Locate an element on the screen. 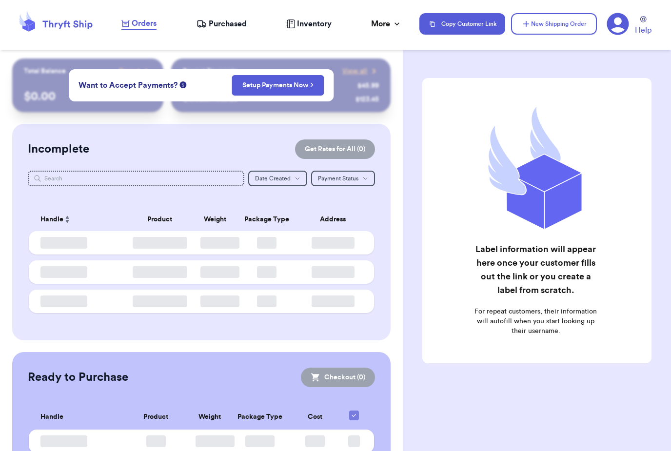 The image size is (671, 451). a: Purchased is located at coordinates (222, 24).